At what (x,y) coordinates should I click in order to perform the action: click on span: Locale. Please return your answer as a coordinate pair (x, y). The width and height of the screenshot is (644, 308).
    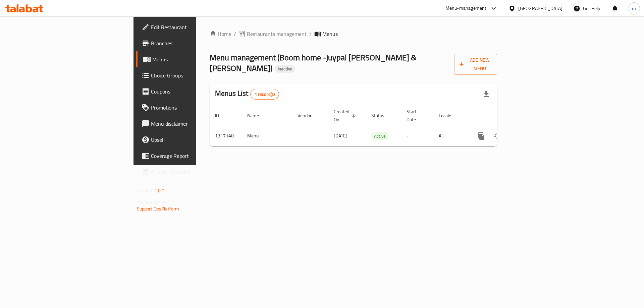
    Looking at the image, I should click on (449, 116).